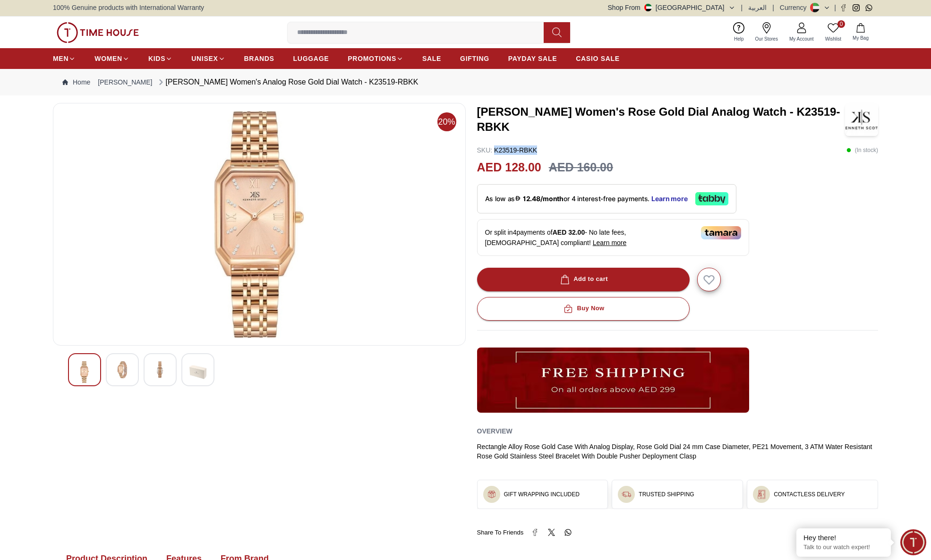 The image size is (931, 560). What do you see at coordinates (508, 150) in the screenshot?
I see `p: K23519-RBKK` at bounding box center [508, 150].